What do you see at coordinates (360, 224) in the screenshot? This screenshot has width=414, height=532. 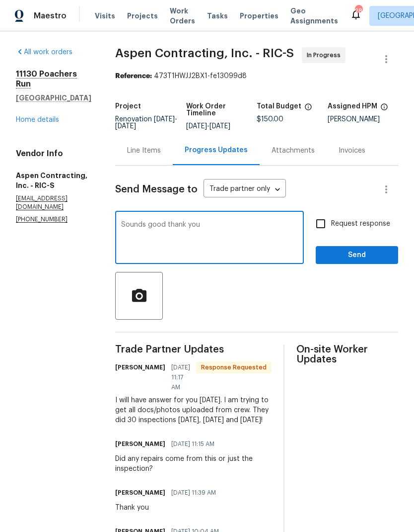 I see `span: Request response` at bounding box center [360, 224].